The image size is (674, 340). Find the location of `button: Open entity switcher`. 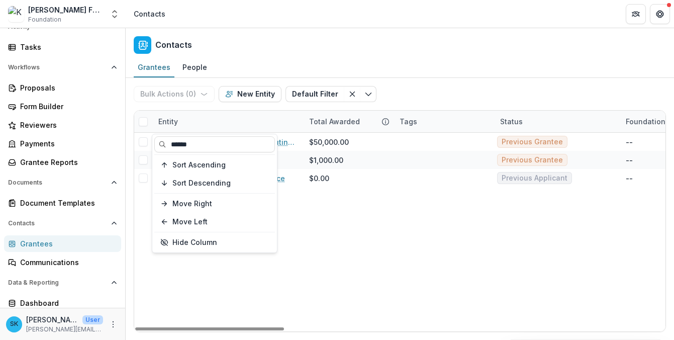

button: Open entity switcher is located at coordinates (115, 14).